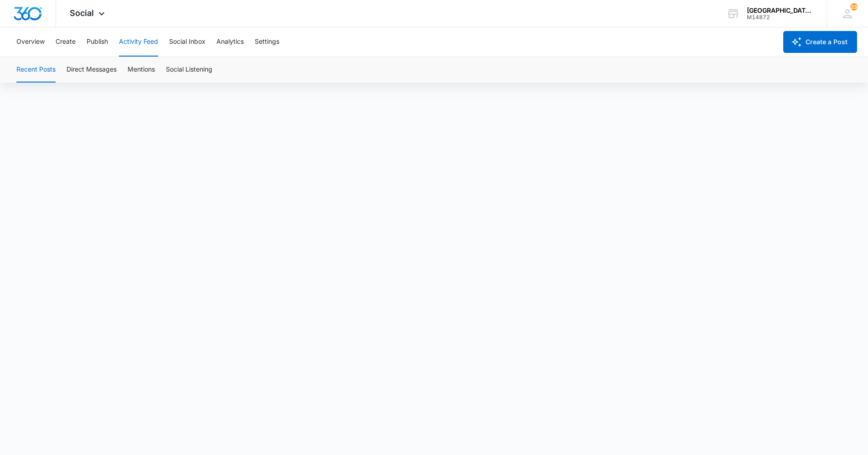  What do you see at coordinates (854, 7) in the screenshot?
I see `span: 23` at bounding box center [854, 7].